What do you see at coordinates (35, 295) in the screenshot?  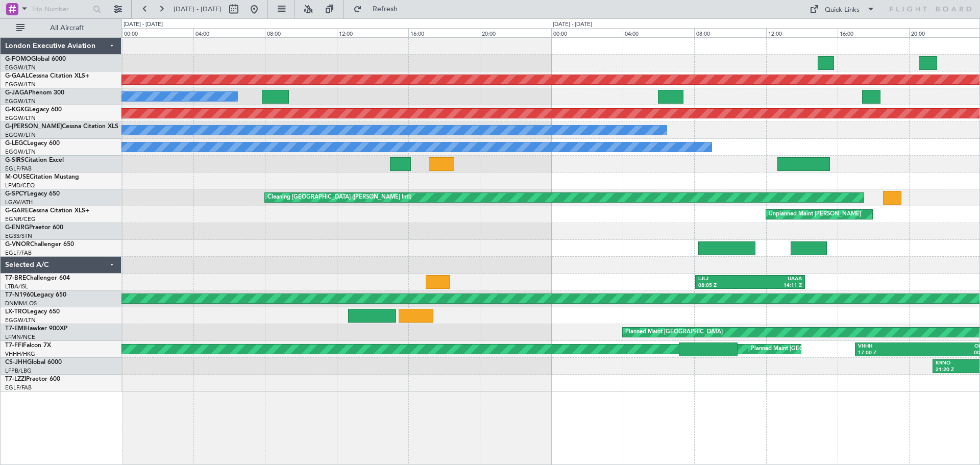 I see `a: T7-N1960Legacy 650` at bounding box center [35, 295].